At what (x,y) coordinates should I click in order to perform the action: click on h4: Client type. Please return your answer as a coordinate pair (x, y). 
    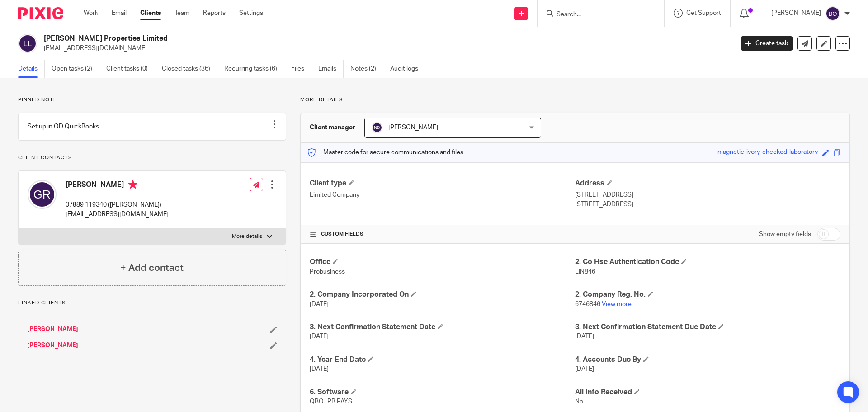
    Looking at the image, I should click on (442, 183).